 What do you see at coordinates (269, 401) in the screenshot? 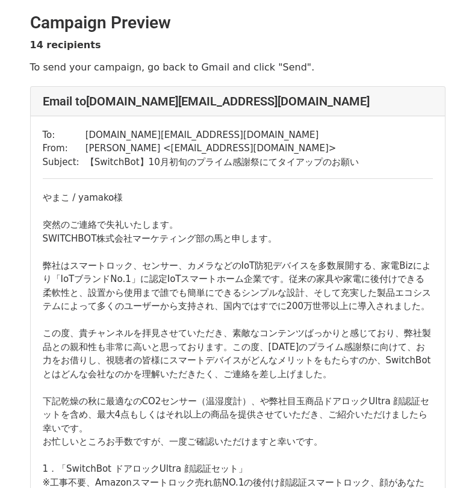
I see `span: 、や弊社` at bounding box center [269, 401].